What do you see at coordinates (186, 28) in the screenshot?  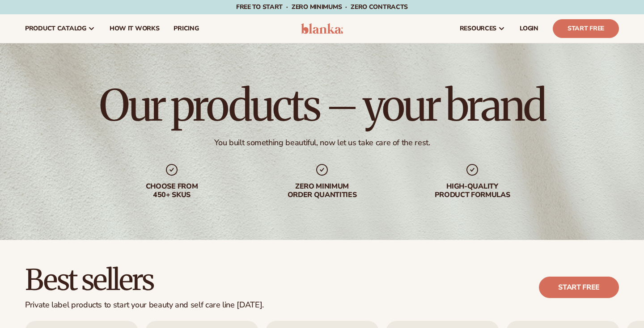 I see `a: pricing` at bounding box center [186, 28].